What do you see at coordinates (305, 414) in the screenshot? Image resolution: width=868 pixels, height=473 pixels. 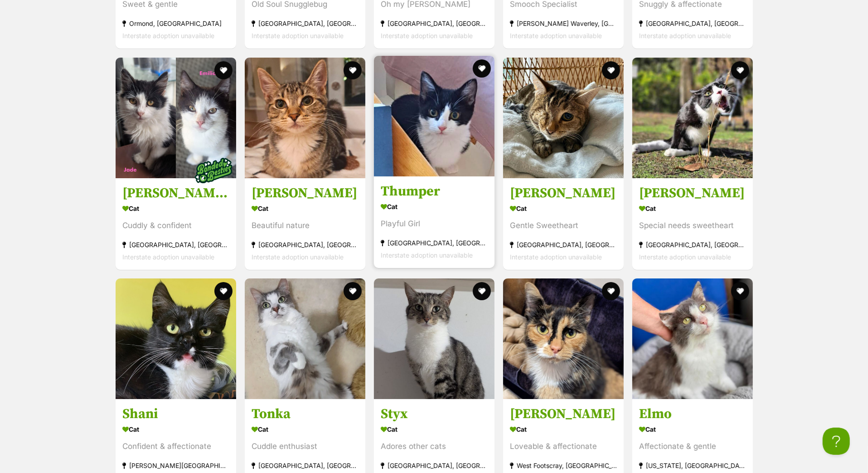 I see `h3: Tonka` at bounding box center [305, 414].